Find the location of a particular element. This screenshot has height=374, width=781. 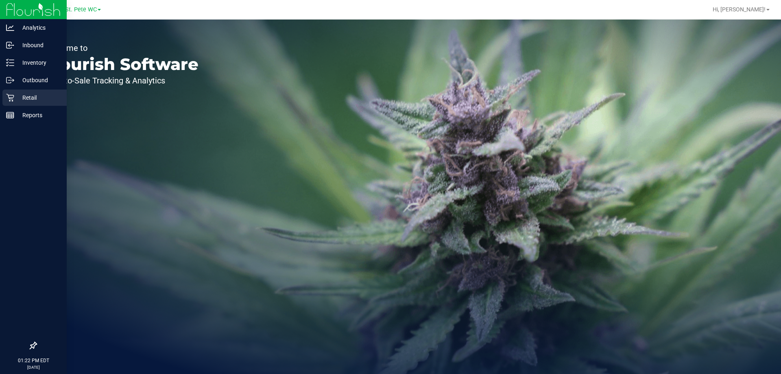

inline-svg: Inventory is located at coordinates (10, 63).